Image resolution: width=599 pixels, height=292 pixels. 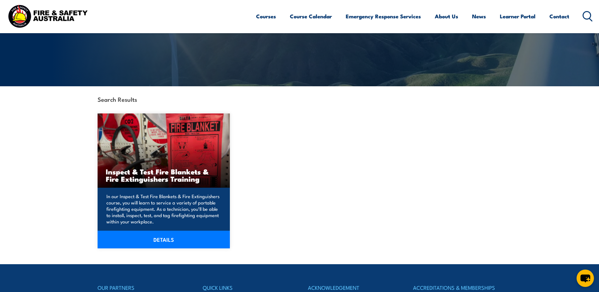 What do you see at coordinates (446, 16) in the screenshot?
I see `a: About Us` at bounding box center [446, 16].